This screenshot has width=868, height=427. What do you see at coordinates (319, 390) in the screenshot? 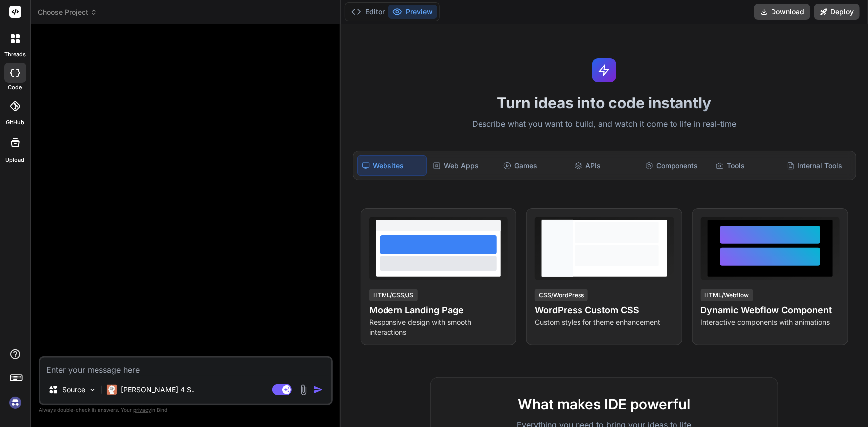
I see `img: icon` at bounding box center [319, 390].